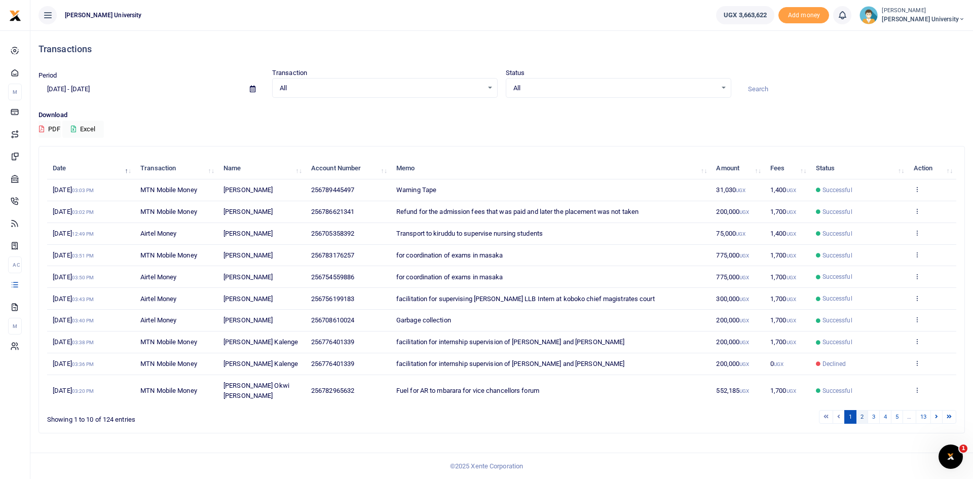 The width and height of the screenshot is (973, 479). What do you see at coordinates (416, 190) in the screenshot?
I see `span: Warning Tape` at bounding box center [416, 190].